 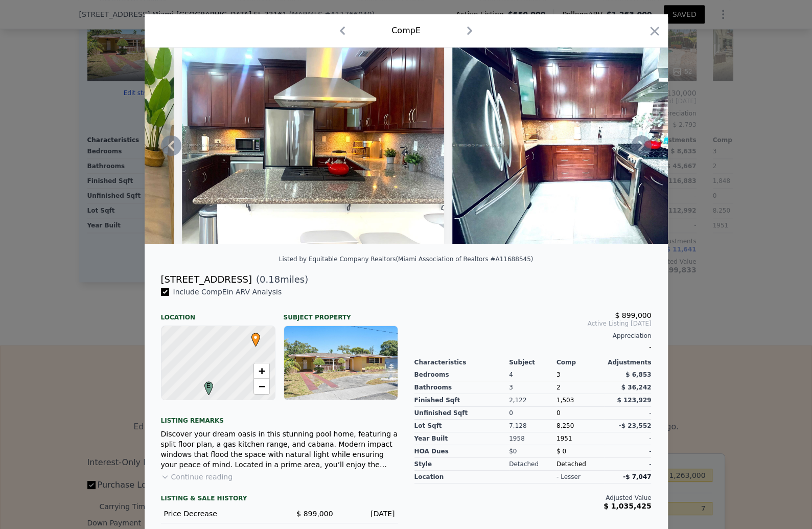 I want to click on span: $ 123,929, so click(x=634, y=401).